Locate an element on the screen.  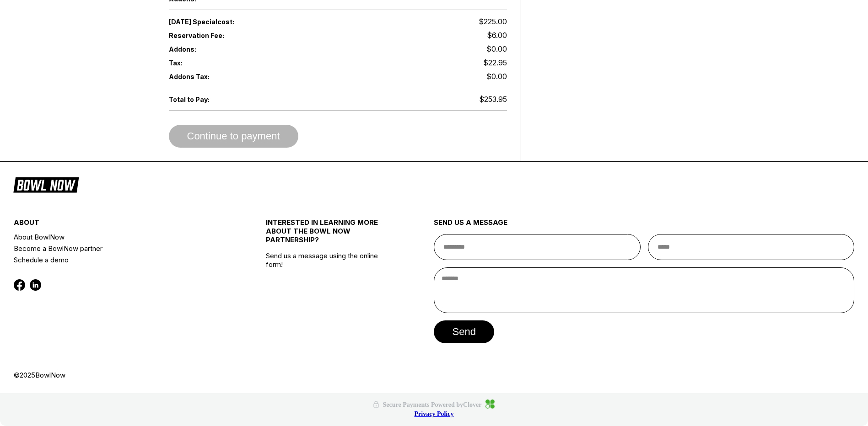
a: Privacy Policy is located at coordinates (434, 414).